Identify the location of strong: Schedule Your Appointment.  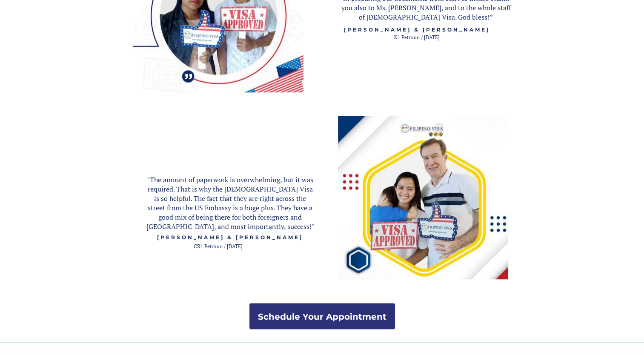
(322, 316).